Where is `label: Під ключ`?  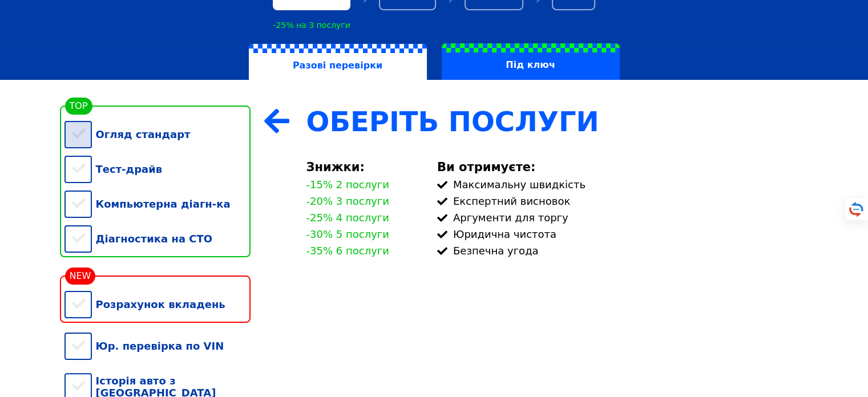 label: Під ключ is located at coordinates (531, 62).